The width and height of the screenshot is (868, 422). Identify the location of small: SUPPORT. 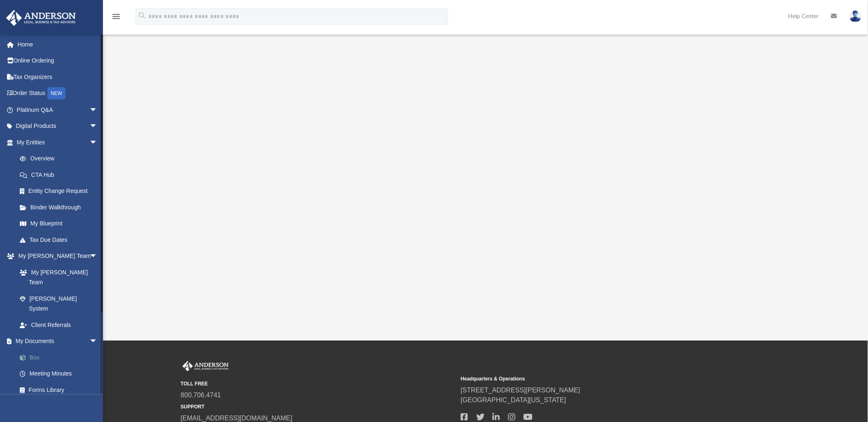
(318, 407).